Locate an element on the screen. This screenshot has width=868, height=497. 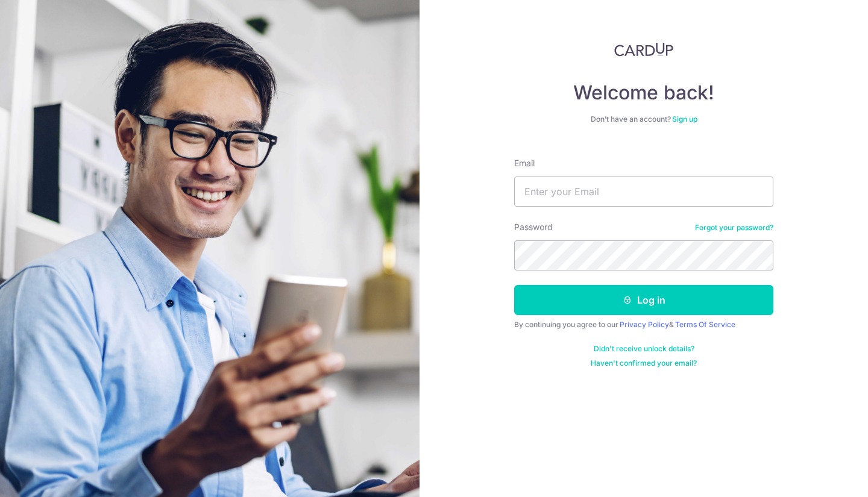
a: Terms Of Service is located at coordinates (706, 324).